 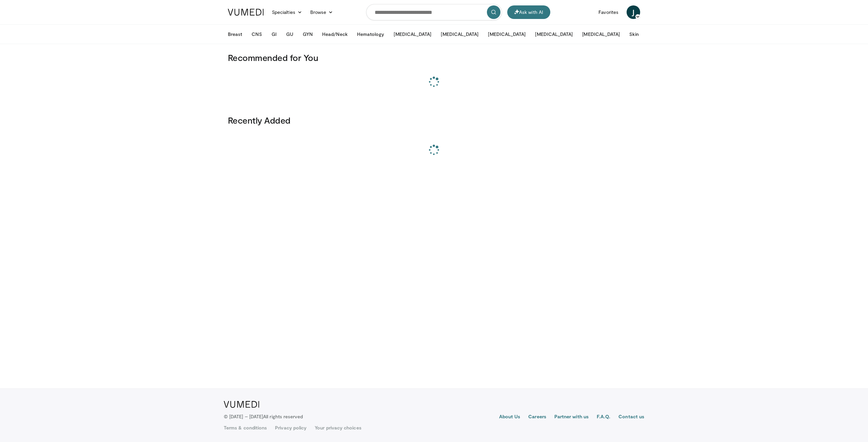 I want to click on a: Browse, so click(x=322, y=12).